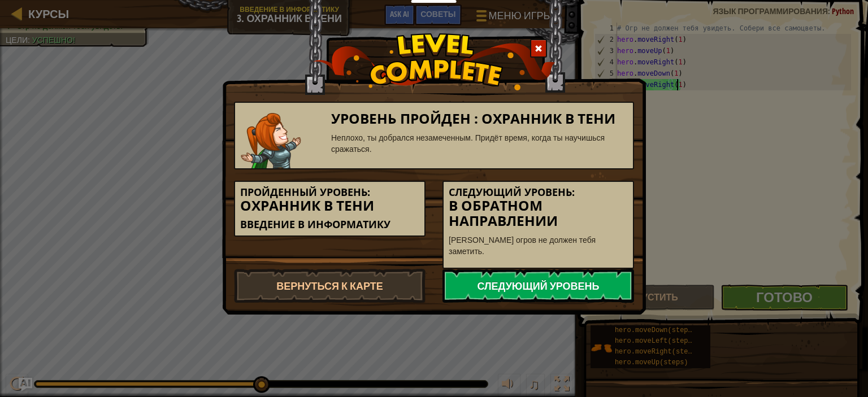  I want to click on a: Следующий уровень, so click(538, 286).